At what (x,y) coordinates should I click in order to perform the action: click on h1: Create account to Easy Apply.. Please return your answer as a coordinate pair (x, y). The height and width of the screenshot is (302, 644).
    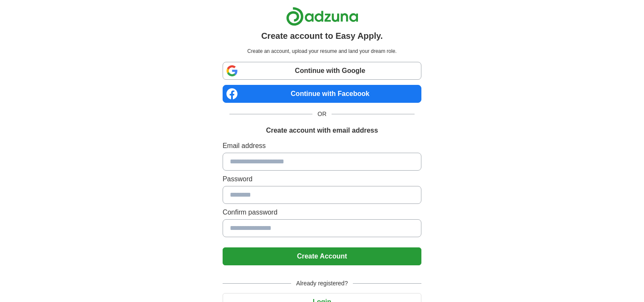
    Looking at the image, I should click on (322, 36).